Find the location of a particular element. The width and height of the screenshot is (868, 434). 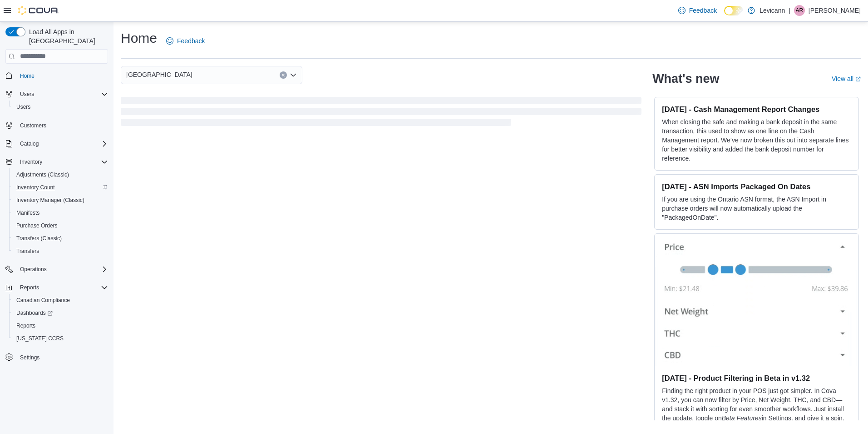

a: Users is located at coordinates (23, 107).